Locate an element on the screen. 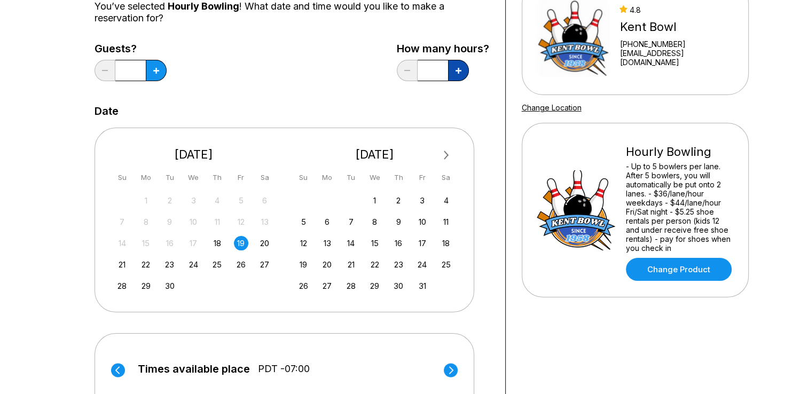 The image size is (808, 394). div: Not available Sunday, September 14th, 2025 is located at coordinates (122, 243).